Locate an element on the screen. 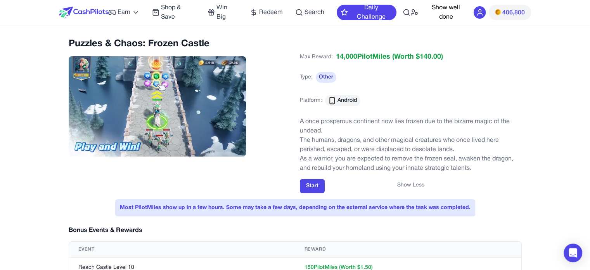  span: 406,800 is located at coordinates (514, 13).